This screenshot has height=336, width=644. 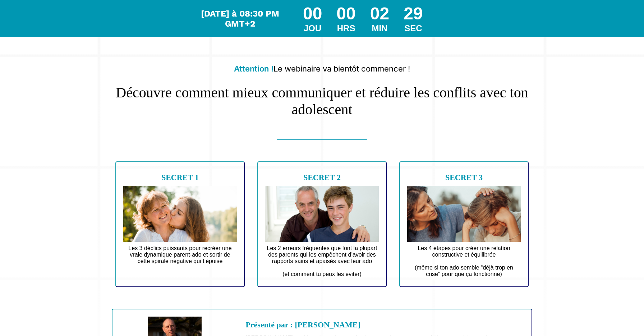 What do you see at coordinates (413, 28) in the screenshot?
I see `div: SEC` at bounding box center [413, 28].